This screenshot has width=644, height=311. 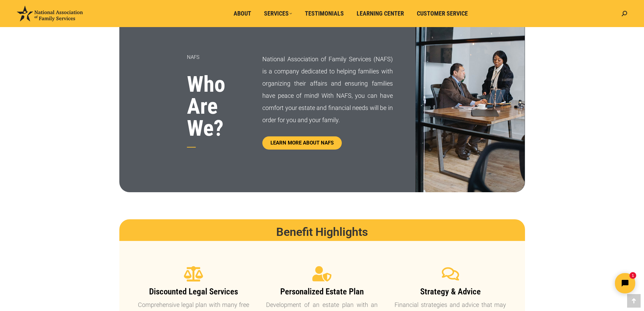 I want to click on span: Discounted Legal Services, so click(x=194, y=291).